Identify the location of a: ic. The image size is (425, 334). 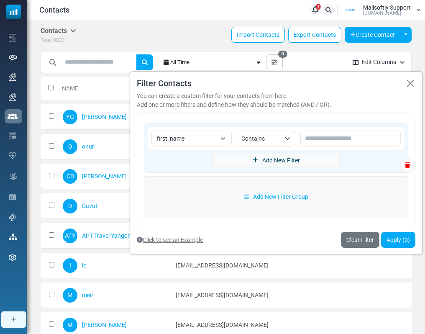
(84, 265).